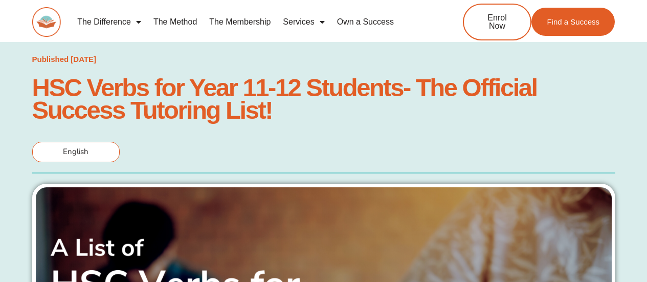 This screenshot has height=282, width=647. Describe the element at coordinates (573, 21) in the screenshot. I see `span: Find a Success` at that location.